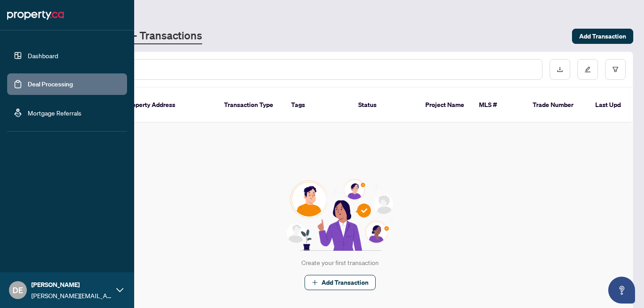 This screenshot has height=308, width=644. What do you see at coordinates (317, 105) in the screenshot?
I see `th: Tags` at bounding box center [317, 105].